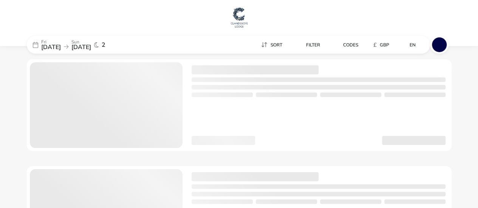  I want to click on a: Main Website, so click(239, 17).